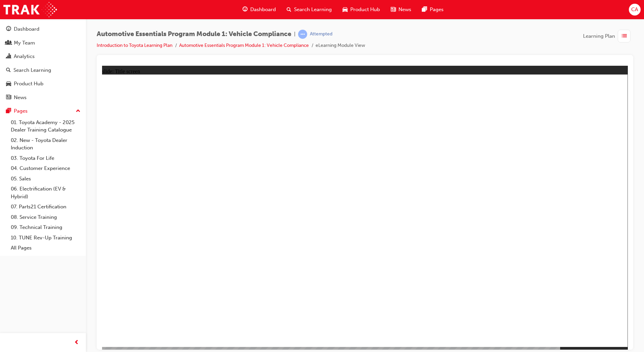 Image resolution: width=644 pixels, height=352 pixels. I want to click on a: Product Hub, so click(43, 83).